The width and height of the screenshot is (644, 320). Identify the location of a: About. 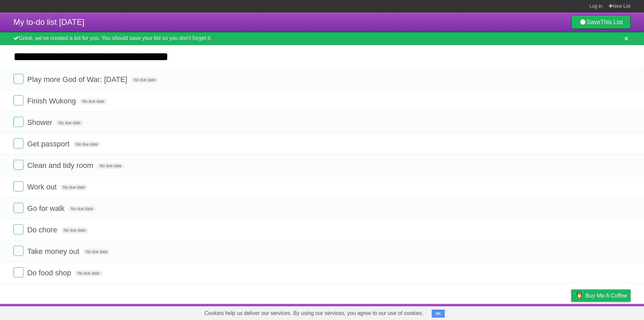
(489, 312).